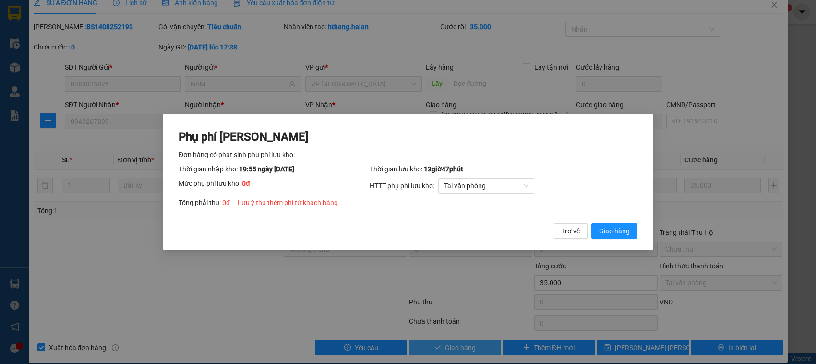 The width and height of the screenshot is (816, 364). I want to click on span: Lưu ý thu thêm phí từ khách hàng, so click(287, 202).